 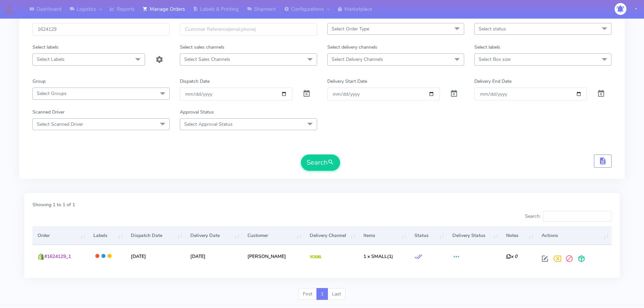 I want to click on th: Items: activate to sort column ascending, so click(x=384, y=236).